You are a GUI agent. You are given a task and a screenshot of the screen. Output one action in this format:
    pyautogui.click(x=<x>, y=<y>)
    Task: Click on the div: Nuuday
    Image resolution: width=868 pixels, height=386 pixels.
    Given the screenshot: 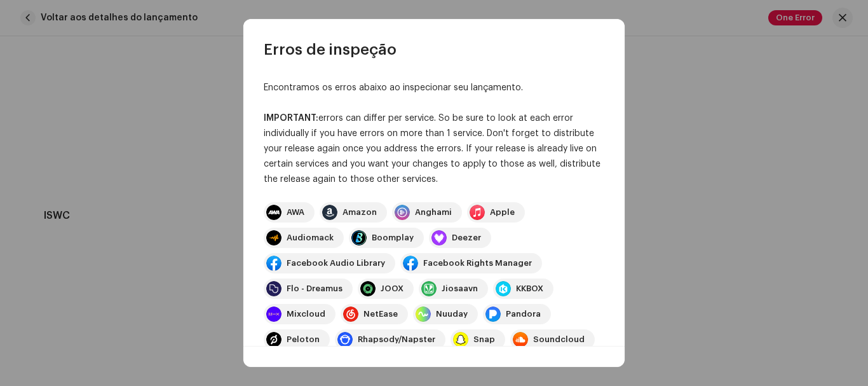 What is the action you would take?
    pyautogui.click(x=451, y=314)
    